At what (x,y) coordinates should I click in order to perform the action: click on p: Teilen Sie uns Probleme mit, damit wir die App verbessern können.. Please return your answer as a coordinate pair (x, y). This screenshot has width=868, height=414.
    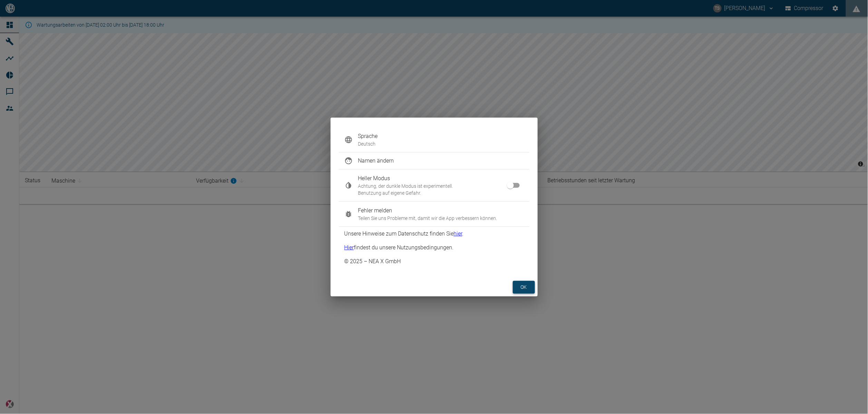
    Looking at the image, I should click on (441, 218).